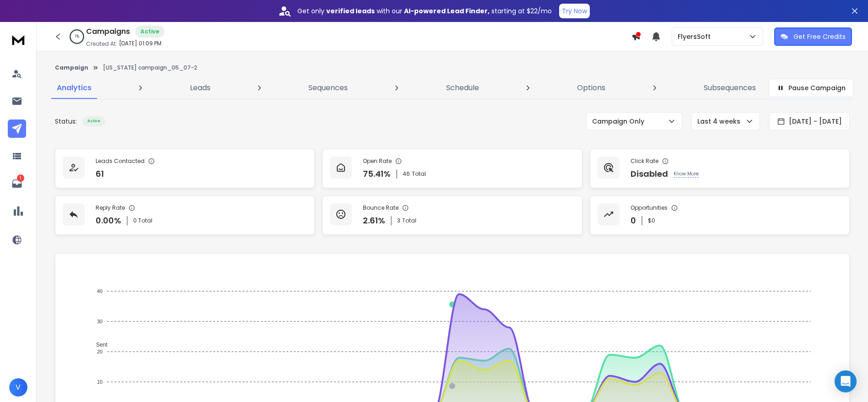 The width and height of the screenshot is (868, 402). What do you see at coordinates (374, 220) in the screenshot?
I see `p: 2.61 %` at bounding box center [374, 220].